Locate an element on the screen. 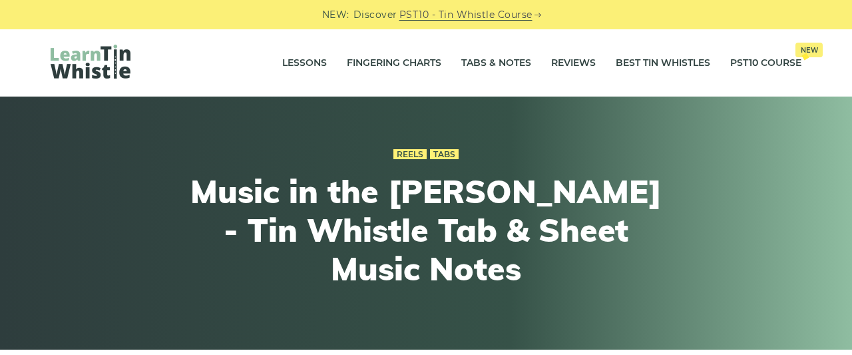 This screenshot has height=355, width=852. a: Tabs & Notes is located at coordinates (496, 63).